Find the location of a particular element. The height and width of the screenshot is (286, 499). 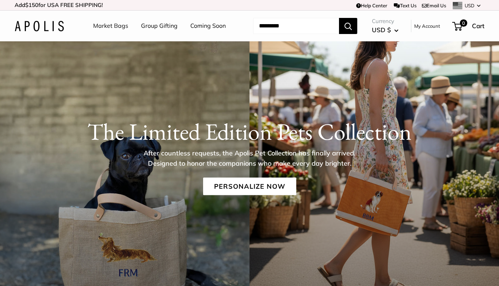

img: Apolis is located at coordinates (39, 26).